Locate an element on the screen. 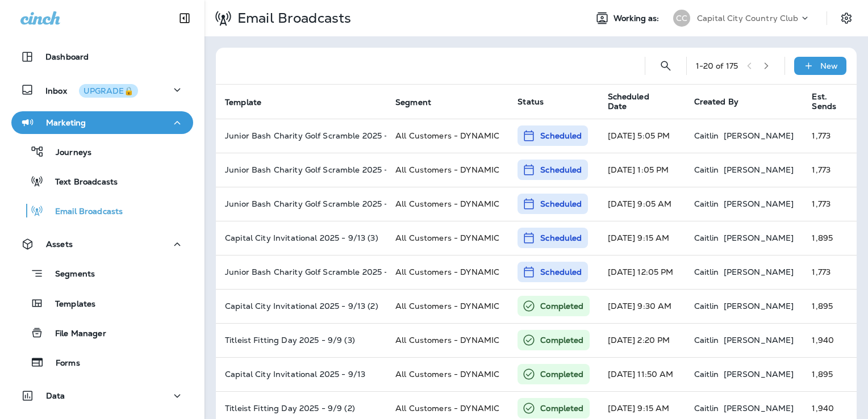  p: Data is located at coordinates (55, 396).